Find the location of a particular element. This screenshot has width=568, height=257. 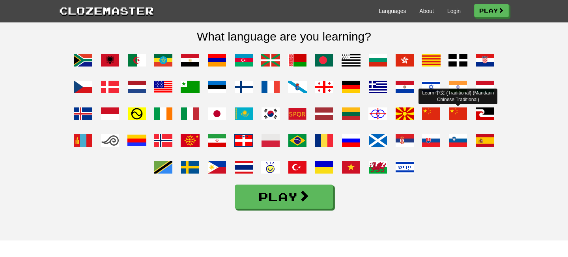

a: Clozemaster is located at coordinates (106, 10).